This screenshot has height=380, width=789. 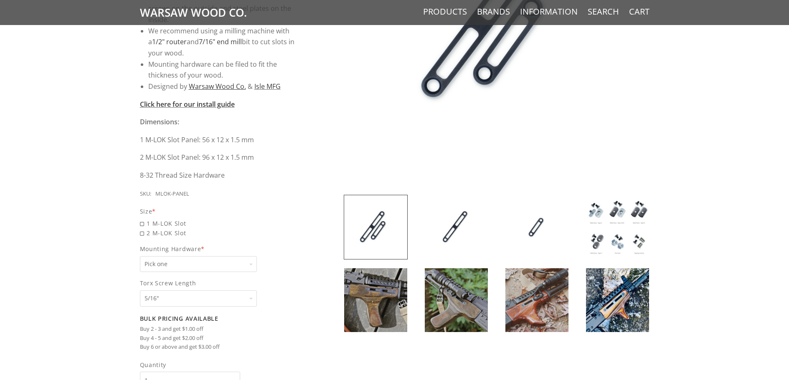 I want to click on a: Information, so click(x=549, y=12).